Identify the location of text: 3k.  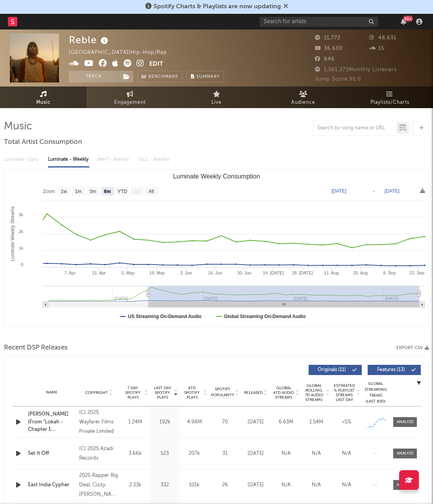
(21, 215).